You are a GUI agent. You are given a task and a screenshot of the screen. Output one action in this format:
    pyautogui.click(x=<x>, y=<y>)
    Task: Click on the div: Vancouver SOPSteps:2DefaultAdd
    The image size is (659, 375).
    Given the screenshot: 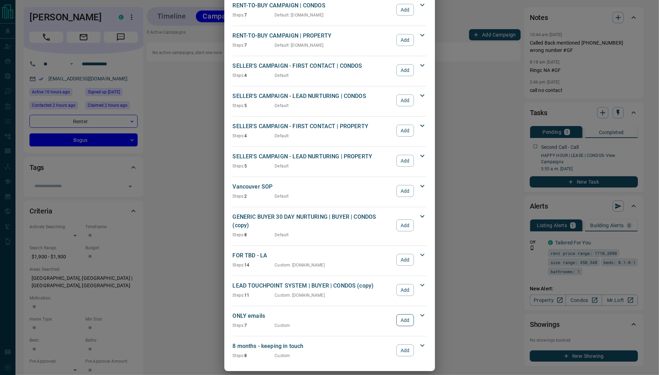 What is the action you would take?
    pyautogui.click(x=330, y=191)
    